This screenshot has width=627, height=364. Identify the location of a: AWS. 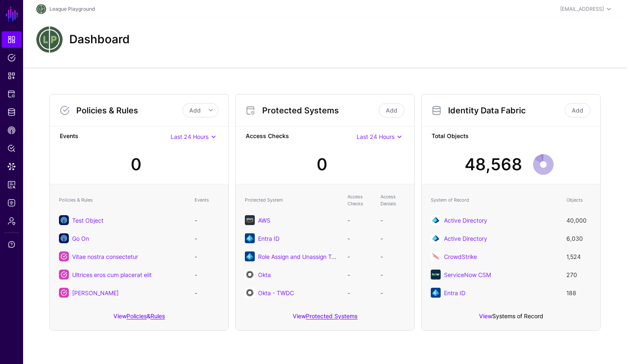
(264, 220).